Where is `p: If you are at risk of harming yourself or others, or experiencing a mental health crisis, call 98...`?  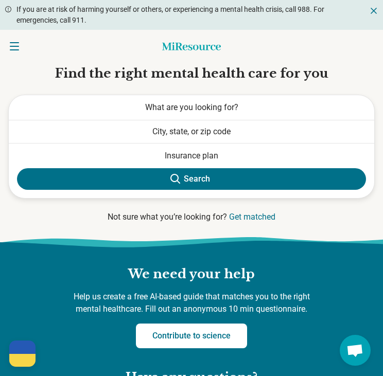
p: If you are at risk of harming yourself or others, or experiencing a mental health crisis, call 98... is located at coordinates (190, 15).